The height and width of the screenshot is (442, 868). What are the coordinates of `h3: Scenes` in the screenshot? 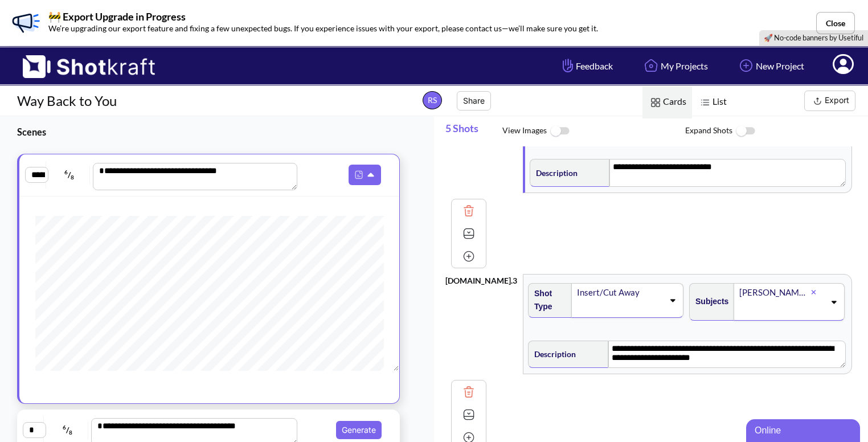 It's located at (211, 132).